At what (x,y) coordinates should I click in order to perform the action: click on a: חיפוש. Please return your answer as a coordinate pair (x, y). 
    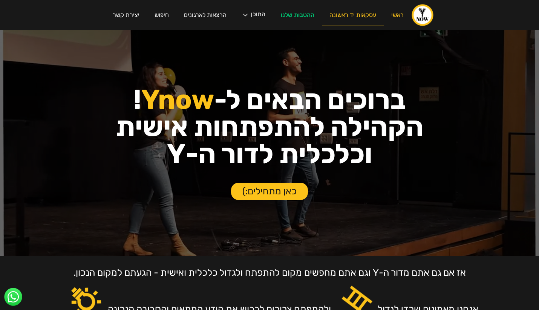
    Looking at the image, I should click on (162, 15).